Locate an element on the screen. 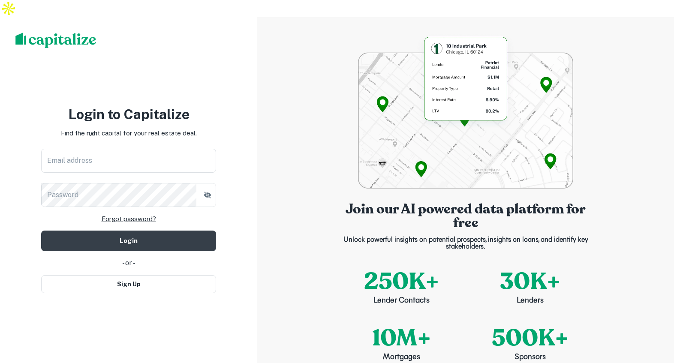 Image resolution: width=674 pixels, height=363 pixels. p: 30K+ is located at coordinates (530, 281).